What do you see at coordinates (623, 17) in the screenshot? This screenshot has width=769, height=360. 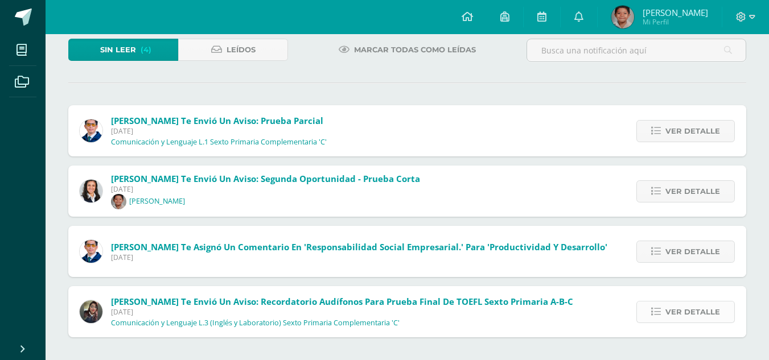 I see `img: 4c06e1df2ad9bf09ebf6051ffd22a20e.png` at bounding box center [623, 17].